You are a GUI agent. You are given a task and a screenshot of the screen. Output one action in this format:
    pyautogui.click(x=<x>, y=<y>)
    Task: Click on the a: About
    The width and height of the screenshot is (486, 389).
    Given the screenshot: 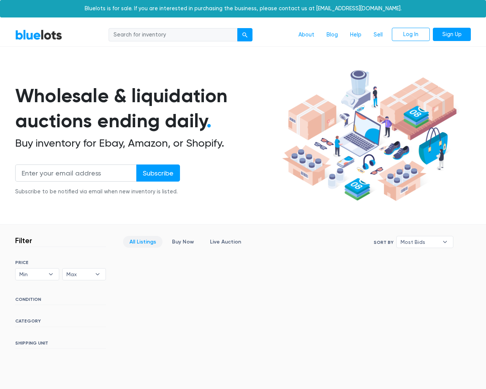 What is the action you would take?
    pyautogui.click(x=306, y=35)
    